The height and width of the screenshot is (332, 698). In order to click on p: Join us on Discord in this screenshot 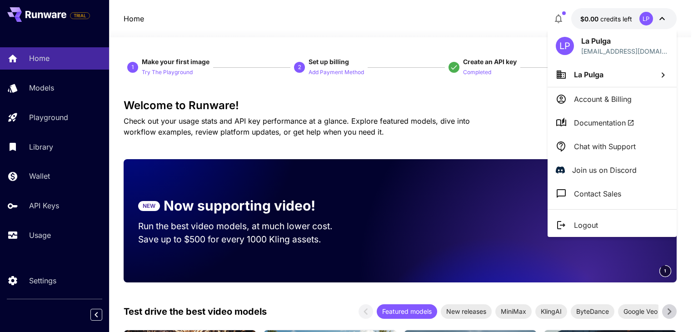, I will do `click(605, 170)`.